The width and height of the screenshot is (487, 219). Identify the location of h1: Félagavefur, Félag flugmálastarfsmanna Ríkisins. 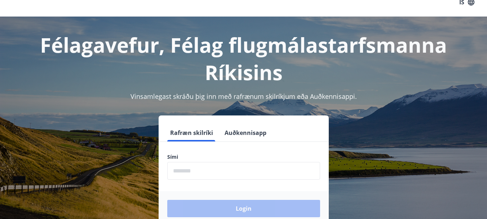
(243, 58).